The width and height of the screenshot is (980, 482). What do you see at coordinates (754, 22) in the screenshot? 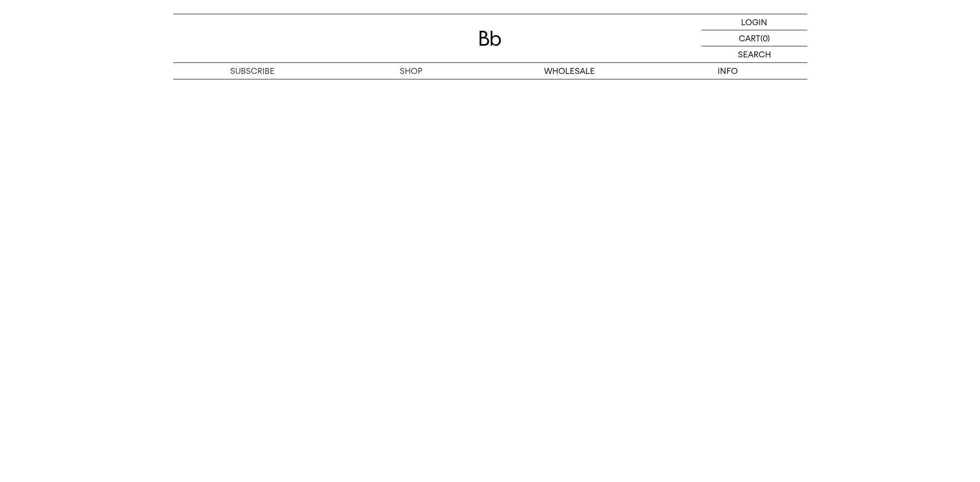
I see `a: LOGIN` at bounding box center [754, 22].